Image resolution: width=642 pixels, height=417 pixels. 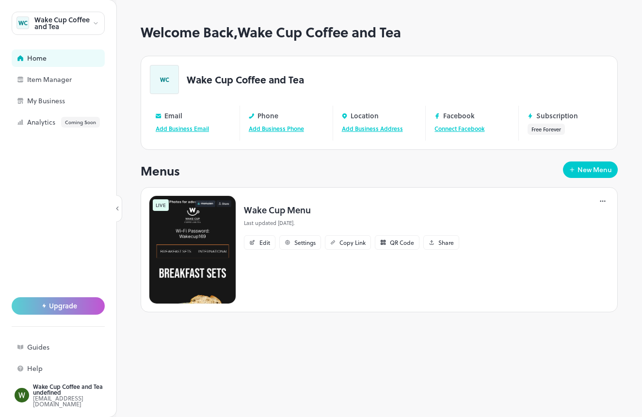 I want to click on a: Add Business Address, so click(x=372, y=128).